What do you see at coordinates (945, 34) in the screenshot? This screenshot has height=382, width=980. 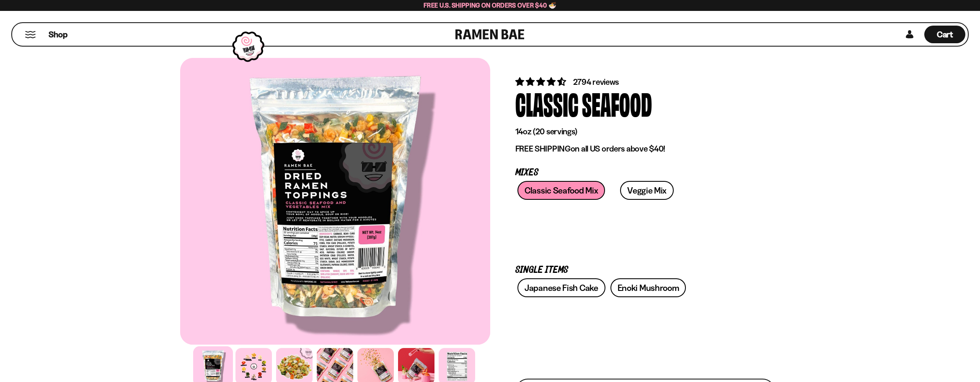 I see `span: Cart` at bounding box center [945, 34].